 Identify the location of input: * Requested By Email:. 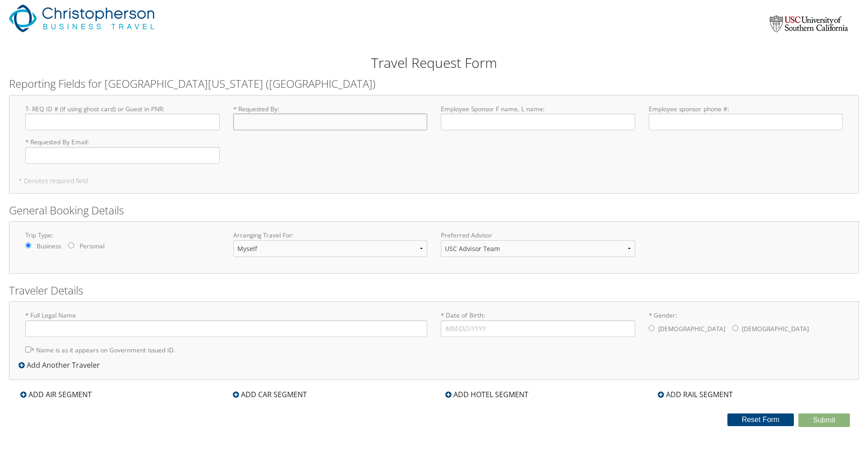
(122, 155).